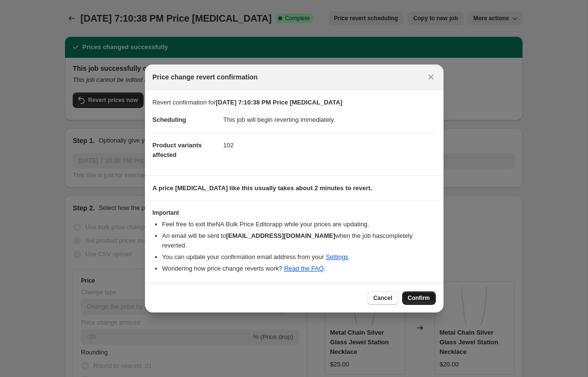  I want to click on li: An email will be sent to when the job has completely reverted ., so click(299, 241).